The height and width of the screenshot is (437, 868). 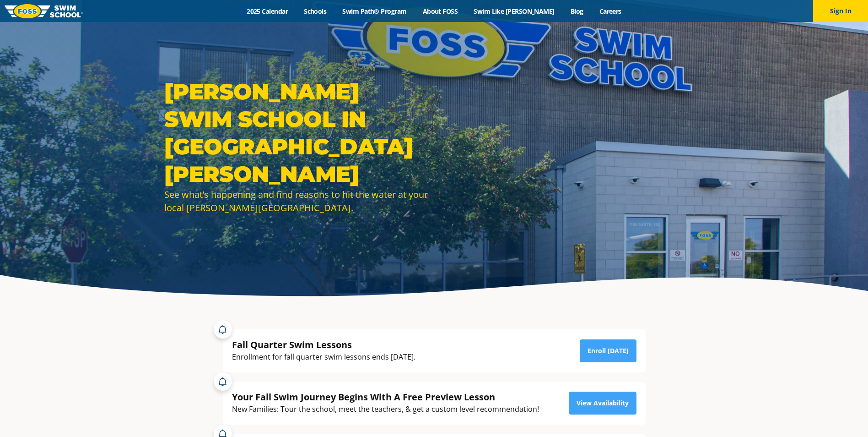 I want to click on a: Blog, so click(x=577, y=11).